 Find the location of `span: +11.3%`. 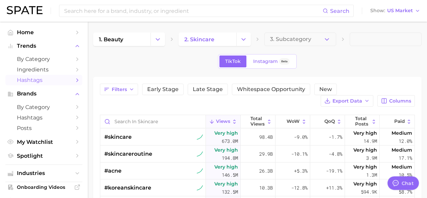

span: +11.3% is located at coordinates (334, 187).